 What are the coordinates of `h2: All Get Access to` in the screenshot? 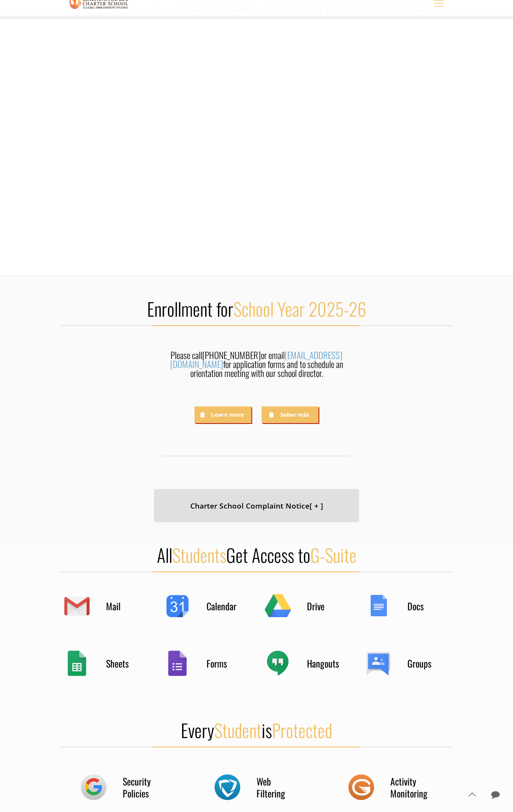 It's located at (256, 554).